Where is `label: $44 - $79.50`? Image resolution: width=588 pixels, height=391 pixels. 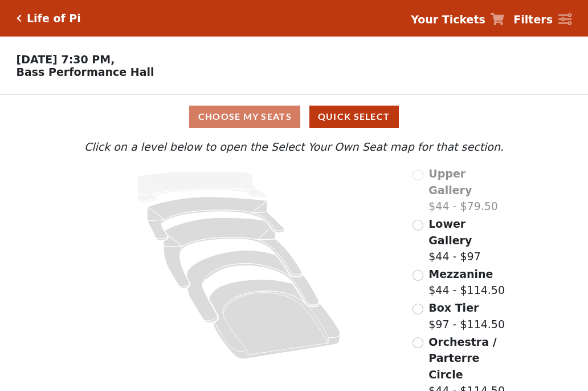
label: $44 - $79.50 is located at coordinates (467, 190).